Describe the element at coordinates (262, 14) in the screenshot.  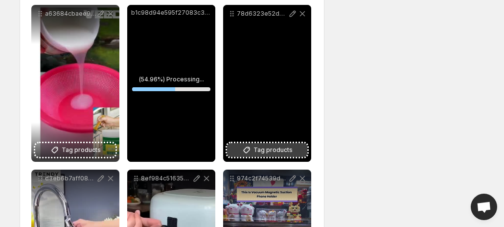
I see `p: 78d6323e52daf186c09f0f2c5fd249ce` at that location.